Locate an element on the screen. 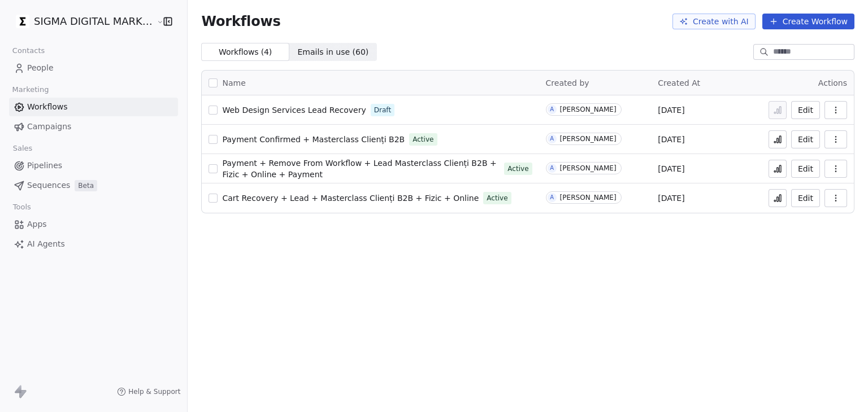  a: SequencesBeta is located at coordinates (93, 185).